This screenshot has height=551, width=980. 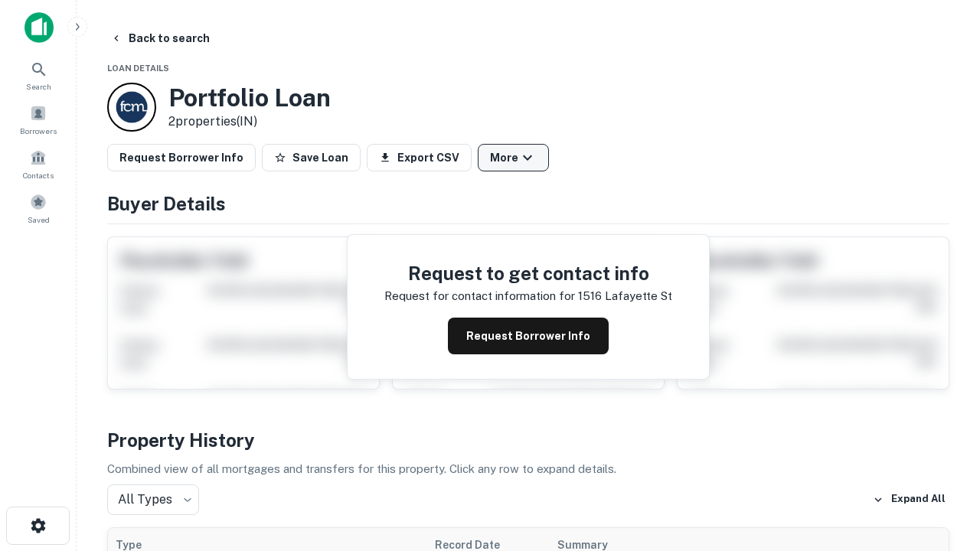 What do you see at coordinates (311, 157) in the screenshot?
I see `button: Save Loan` at bounding box center [311, 157].